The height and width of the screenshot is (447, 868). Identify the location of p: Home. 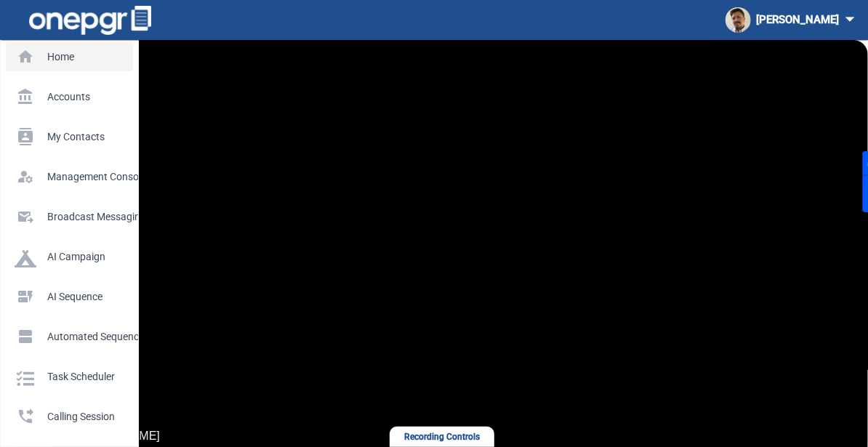
(67, 57).